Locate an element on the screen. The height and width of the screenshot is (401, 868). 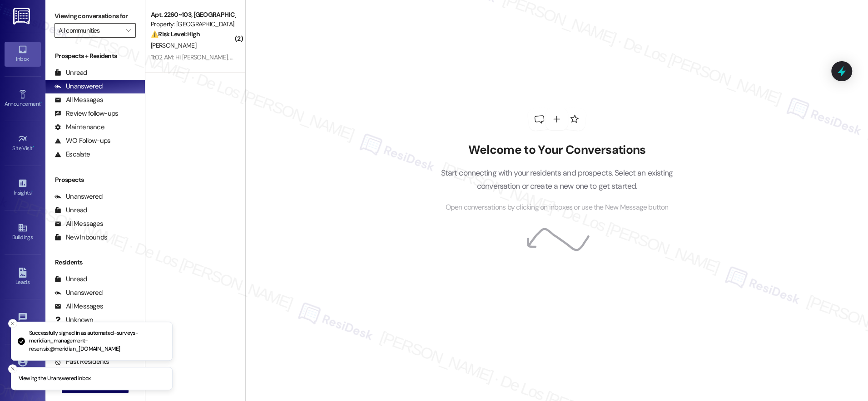
a: Account is located at coordinates (23, 366).